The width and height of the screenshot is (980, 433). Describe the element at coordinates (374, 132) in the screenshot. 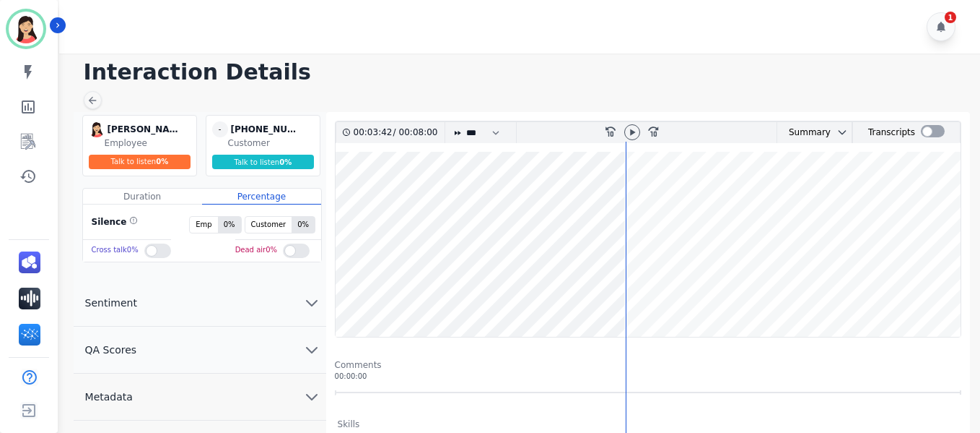

I see `div: 00:03:42` at that location.